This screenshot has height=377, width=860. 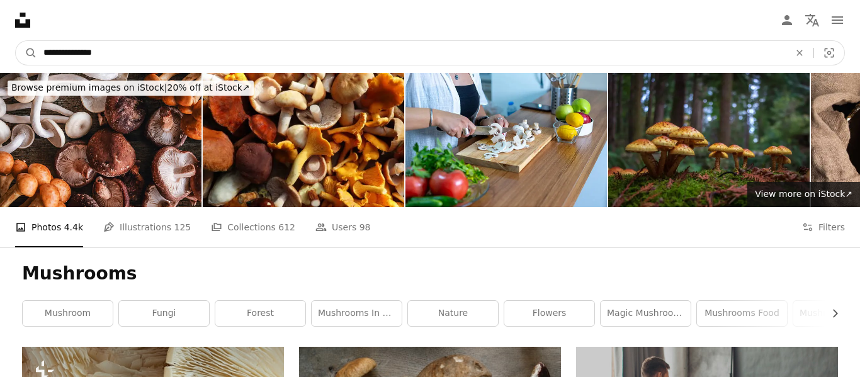 What do you see at coordinates (645, 314) in the screenshot?
I see `a: magic mushrooms` at bounding box center [645, 314].